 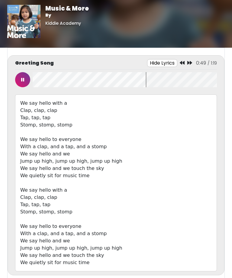 What do you see at coordinates (200, 63) in the screenshot?
I see `span: 0:49` at bounding box center [200, 63].